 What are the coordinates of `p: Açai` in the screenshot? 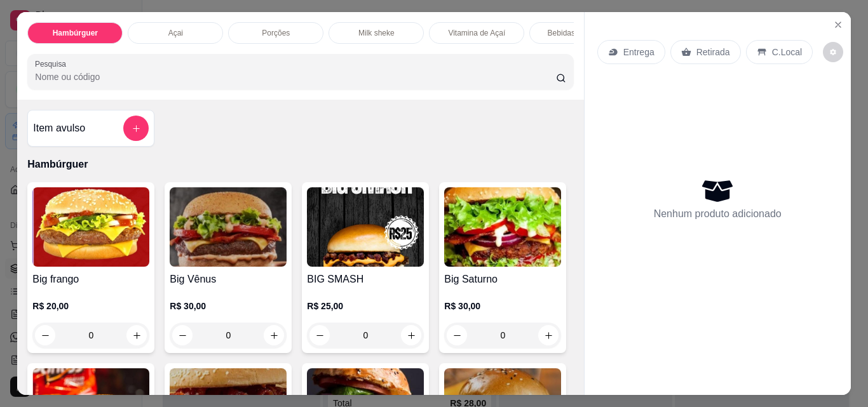 It's located at (175, 33).